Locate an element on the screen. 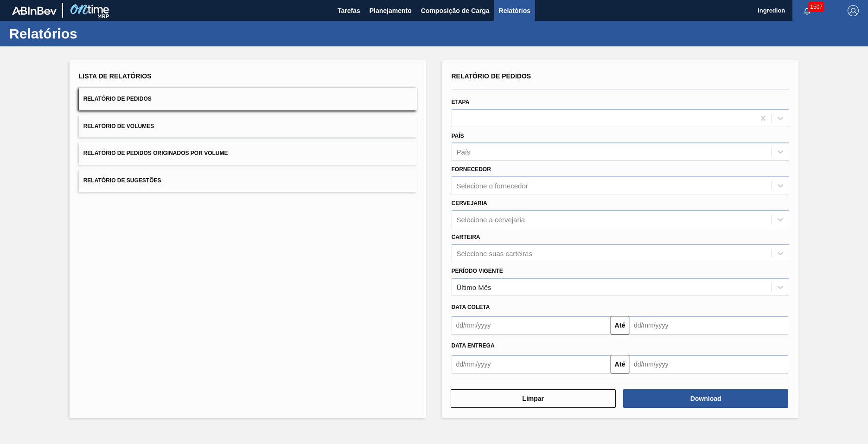 This screenshot has height=444, width=868. button: Relatório de Sugestões is located at coordinates (248, 181).